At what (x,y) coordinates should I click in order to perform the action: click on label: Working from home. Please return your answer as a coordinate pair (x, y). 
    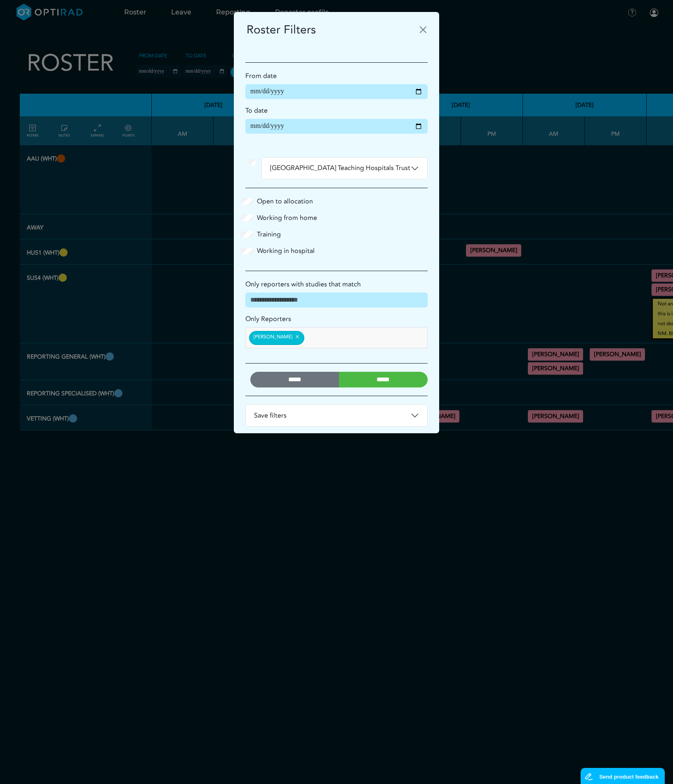
    Looking at the image, I should click on (287, 218).